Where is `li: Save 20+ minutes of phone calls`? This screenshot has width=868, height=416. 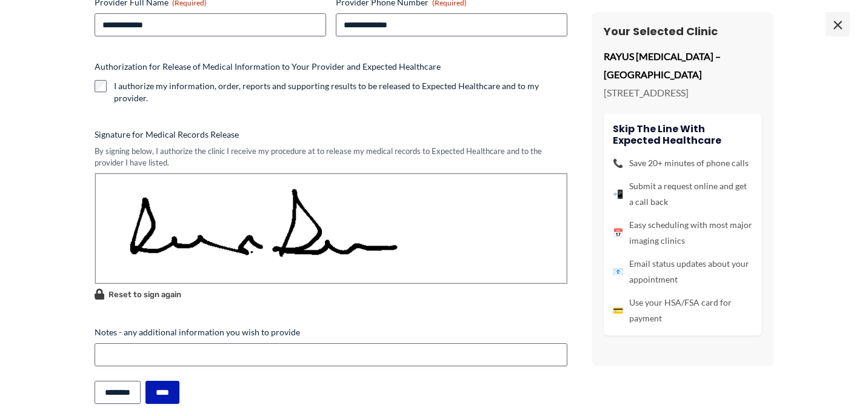 li: Save 20+ minutes of phone calls is located at coordinates (682, 163).